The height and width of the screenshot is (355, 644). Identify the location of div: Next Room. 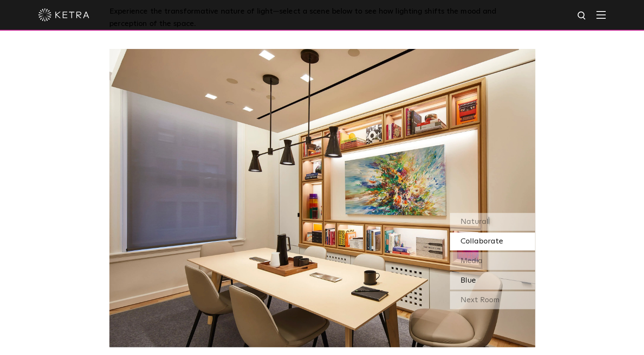
(493, 300).